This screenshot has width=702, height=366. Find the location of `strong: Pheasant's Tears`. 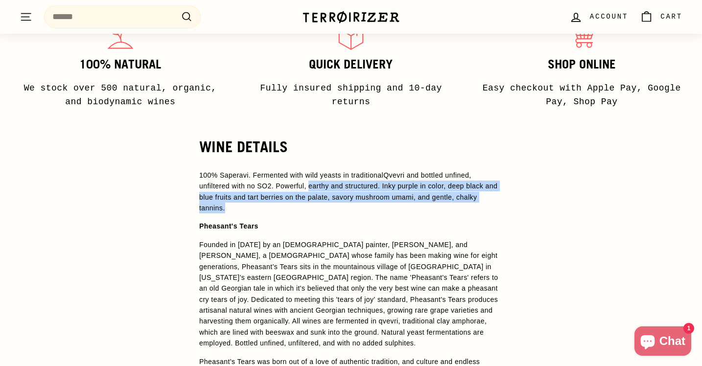

strong: Pheasant's Tears is located at coordinates (229, 226).